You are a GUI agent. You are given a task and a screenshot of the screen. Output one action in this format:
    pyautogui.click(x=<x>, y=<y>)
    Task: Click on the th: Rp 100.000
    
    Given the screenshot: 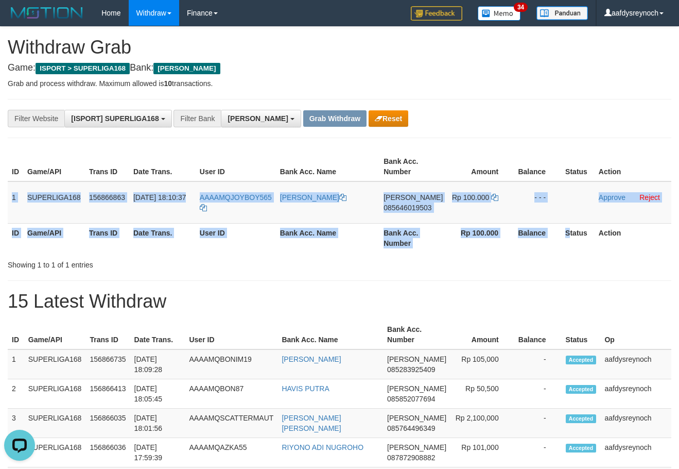 What is the action you would take?
    pyautogui.click(x=480, y=237)
    